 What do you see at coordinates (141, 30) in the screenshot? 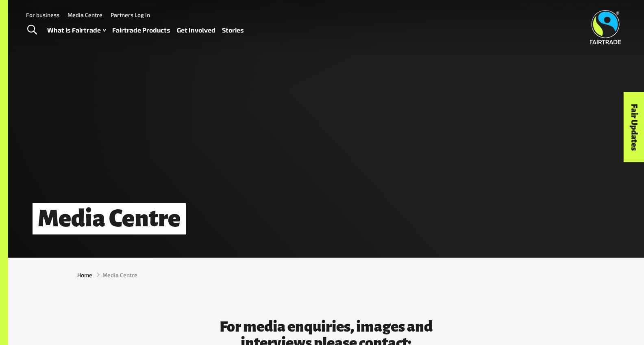
I see `a: Fairtrade Products` at bounding box center [141, 30].